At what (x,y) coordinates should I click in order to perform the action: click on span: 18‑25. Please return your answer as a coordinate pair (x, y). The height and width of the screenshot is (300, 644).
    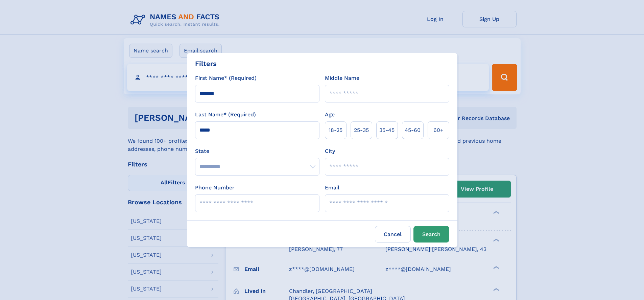
    Looking at the image, I should click on (335, 130).